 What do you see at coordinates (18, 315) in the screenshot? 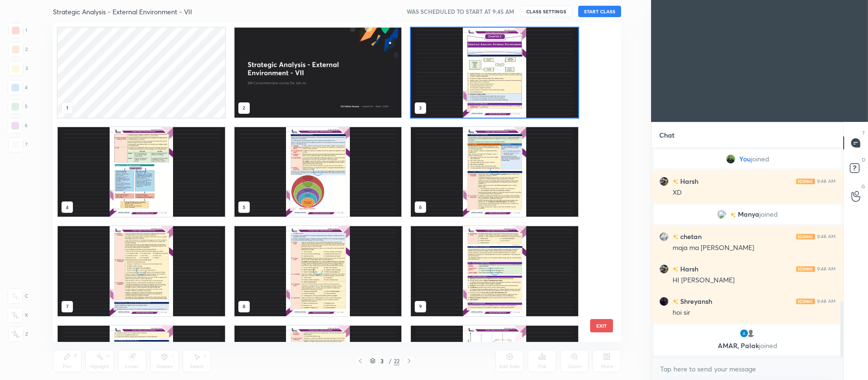
I see `div: X` at bounding box center [18, 315].